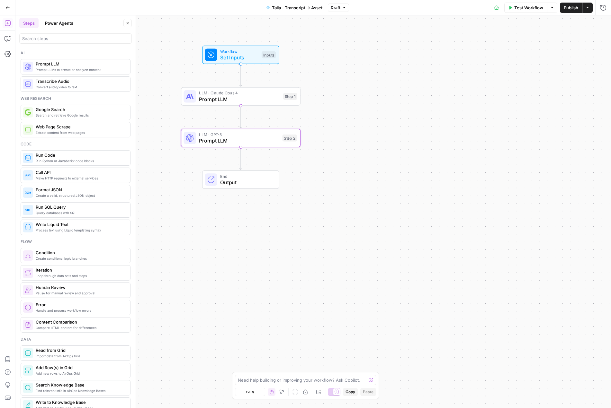  What do you see at coordinates (269, 55) in the screenshot?
I see `div: Inputs` at bounding box center [269, 55].